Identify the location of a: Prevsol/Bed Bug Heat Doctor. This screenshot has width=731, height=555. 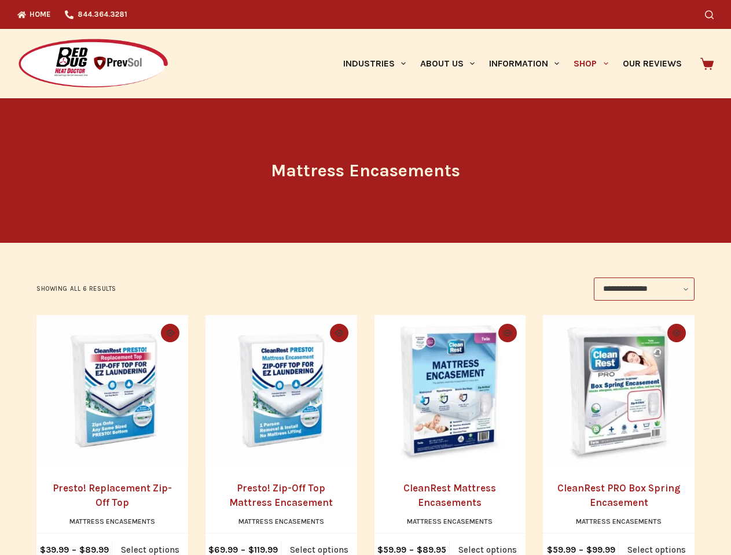
(93, 64).